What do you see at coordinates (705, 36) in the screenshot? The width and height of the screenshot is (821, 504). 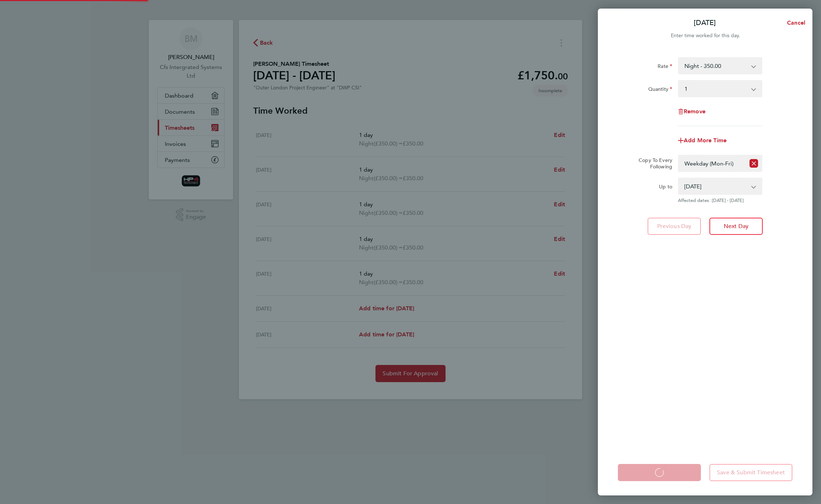 I see `div: Enter time worked for this day.` at bounding box center [705, 36].